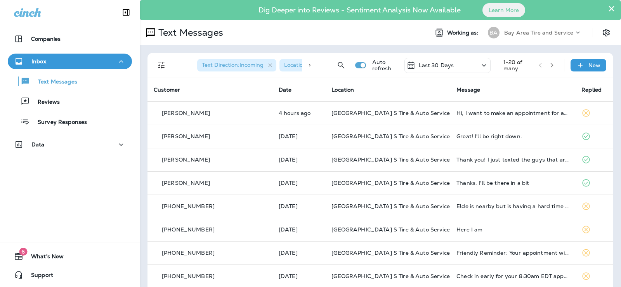  What do you see at coordinates (70, 39) in the screenshot?
I see `button: Companies` at bounding box center [70, 39].